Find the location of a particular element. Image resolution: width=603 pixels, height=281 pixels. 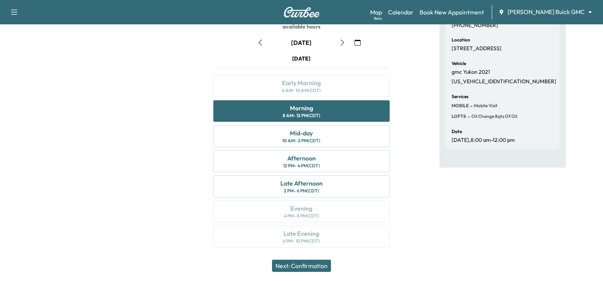

h6: Date is located at coordinates (457, 132).